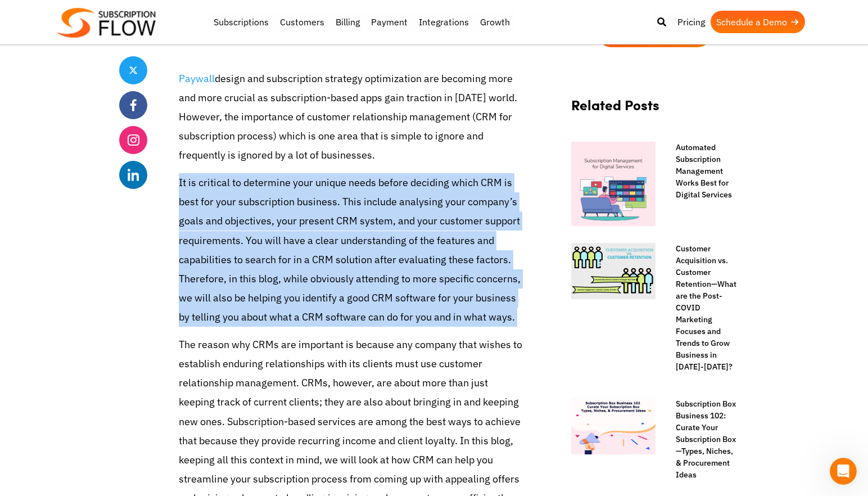  I want to click on a: Growth, so click(495, 22).